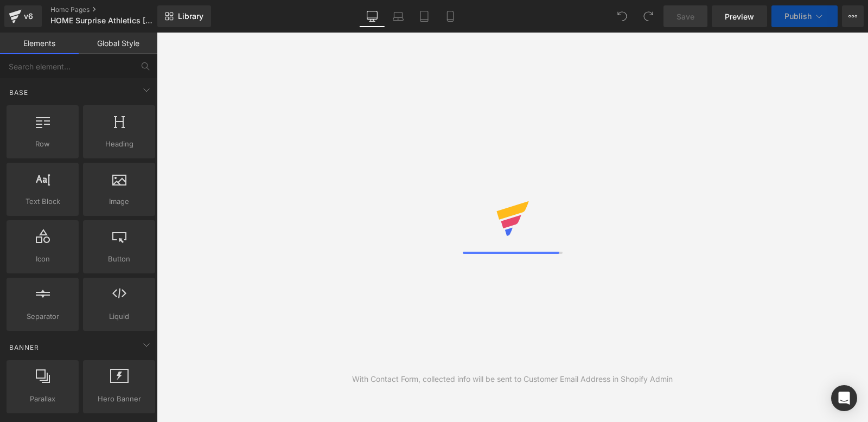 The image size is (868, 422). Describe the element at coordinates (804, 16) in the screenshot. I see `button: Publish` at that location.